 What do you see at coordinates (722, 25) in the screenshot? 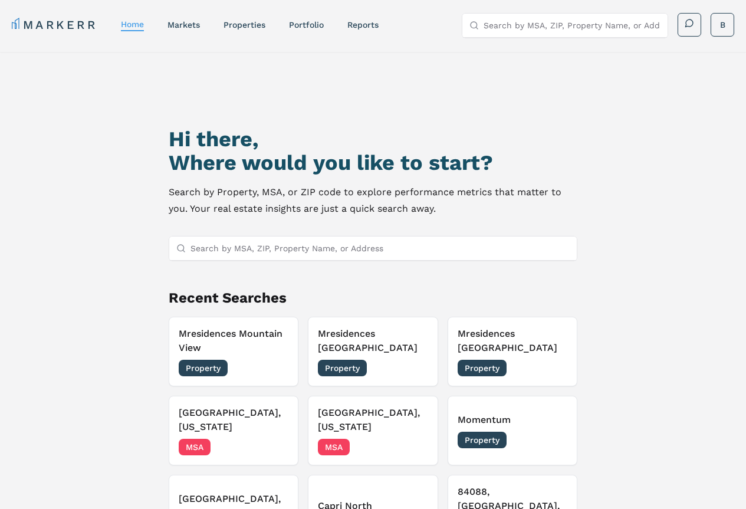
I see `span: B` at bounding box center [722, 25].